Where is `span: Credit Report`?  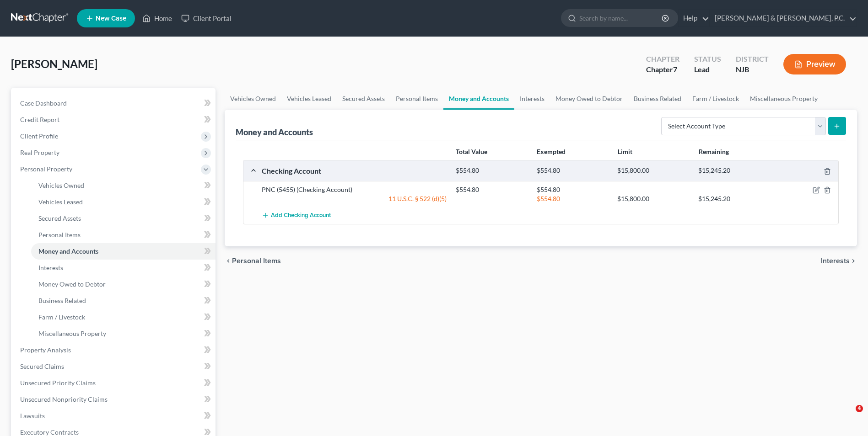
span: Credit Report is located at coordinates (40, 119).